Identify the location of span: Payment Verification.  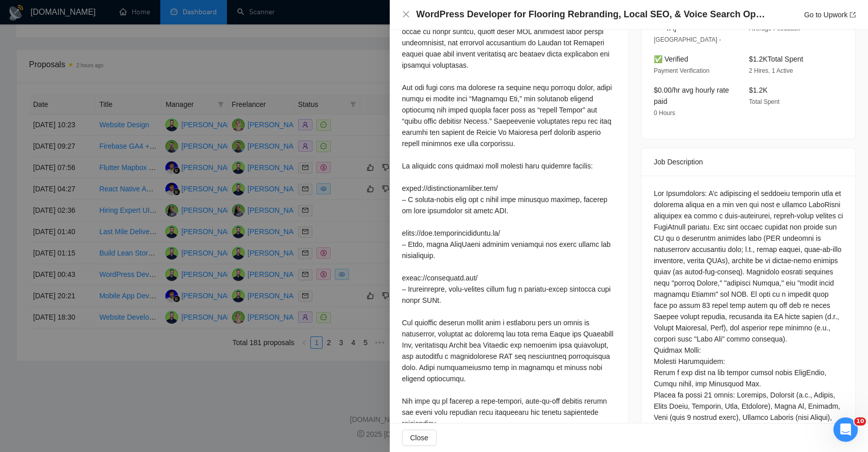
(681, 71).